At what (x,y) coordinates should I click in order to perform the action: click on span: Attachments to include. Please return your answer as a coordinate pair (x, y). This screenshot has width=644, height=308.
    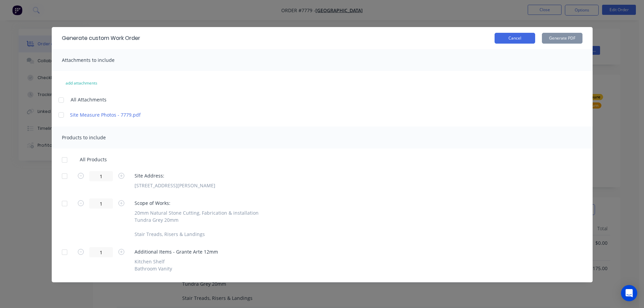
    Looking at the image, I should click on (89, 60).